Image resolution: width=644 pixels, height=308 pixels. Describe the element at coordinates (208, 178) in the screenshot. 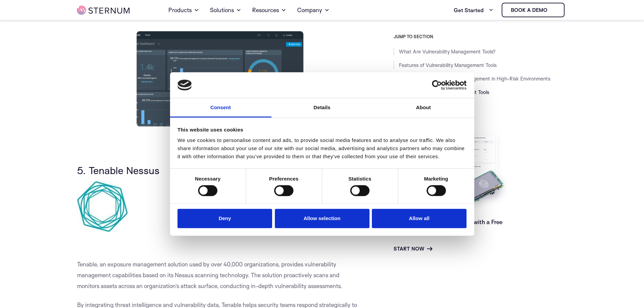

I see `strong: Necessary` at that location.